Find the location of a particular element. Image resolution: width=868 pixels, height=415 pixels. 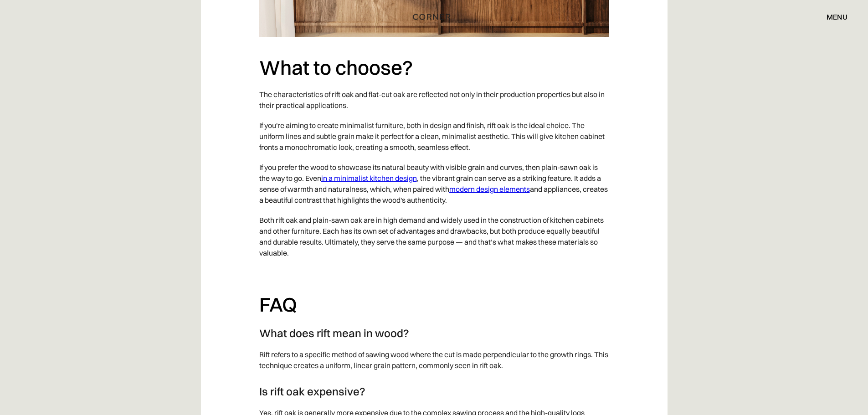

h3: Is rift oak expensive? is located at coordinates (434, 392).